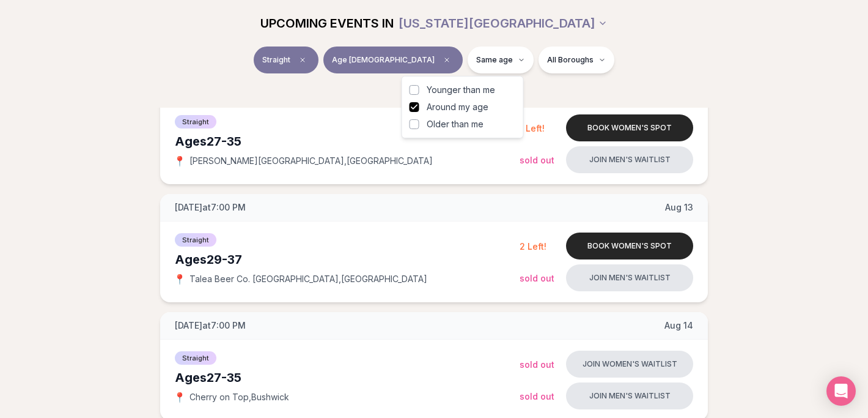 This screenshot has width=868, height=418. Describe the element at coordinates (532, 128) in the screenshot. I see `span: 1 Left!` at that location.